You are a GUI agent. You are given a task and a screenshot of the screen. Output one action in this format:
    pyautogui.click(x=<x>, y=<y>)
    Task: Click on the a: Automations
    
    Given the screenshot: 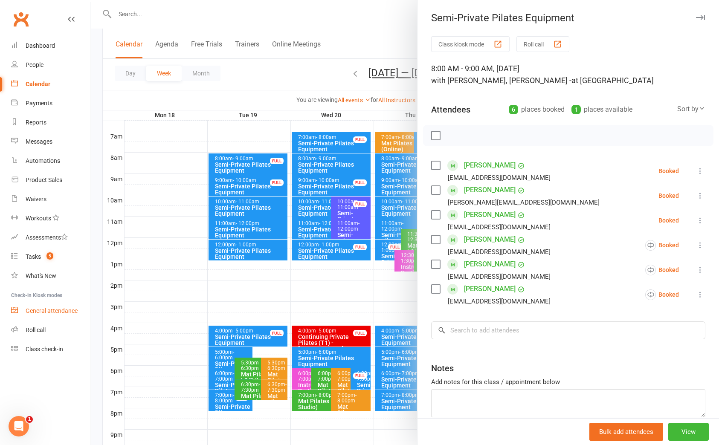 What is the action you would take?
    pyautogui.click(x=50, y=161)
    